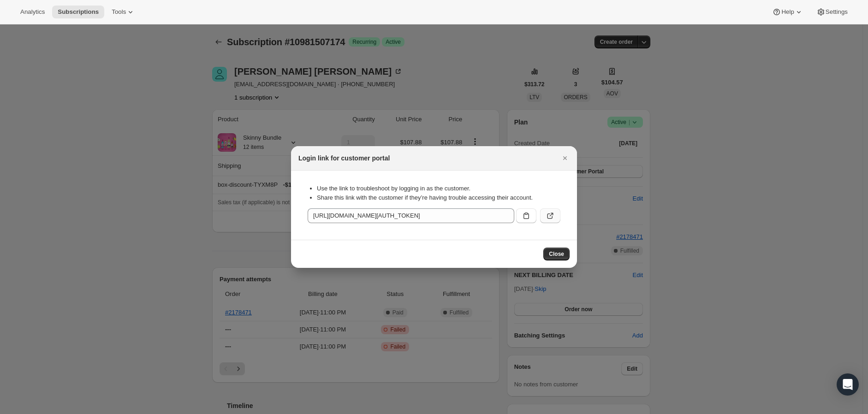 This screenshot has height=414, width=868. Describe the element at coordinates (32, 12) in the screenshot. I see `span: Analytics` at that location.